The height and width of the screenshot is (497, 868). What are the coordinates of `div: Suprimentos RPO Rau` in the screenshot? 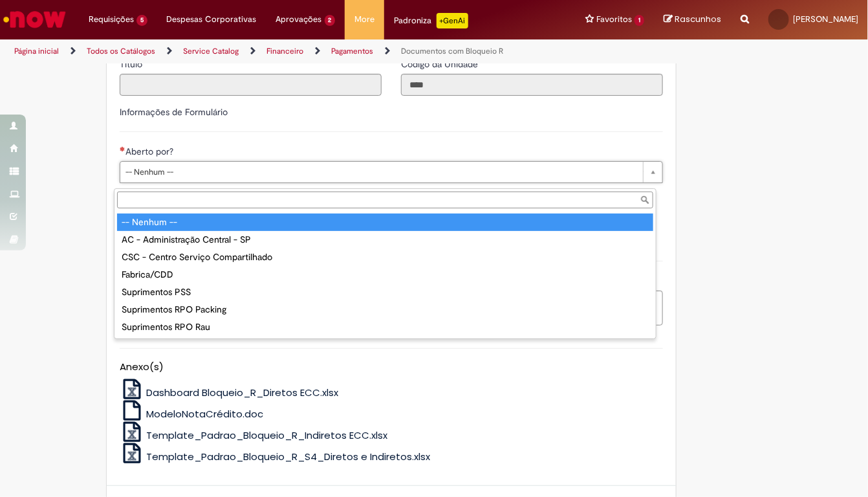 It's located at (385, 327).